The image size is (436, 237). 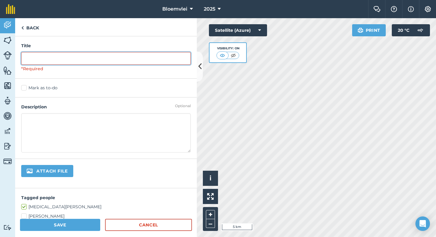 What do you see at coordinates (175, 9) in the screenshot?
I see `span: Bloemvlei` at bounding box center [175, 9].